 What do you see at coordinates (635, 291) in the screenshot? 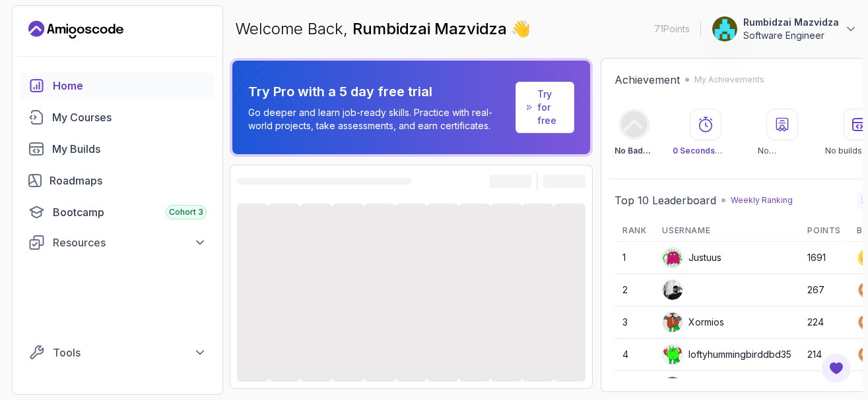
I see `td: 2` at bounding box center [635, 291].